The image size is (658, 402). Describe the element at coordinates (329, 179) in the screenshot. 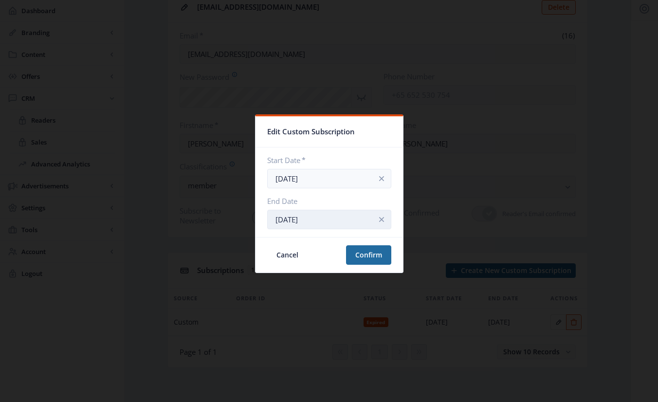

I see `input: Start Date` at that location.